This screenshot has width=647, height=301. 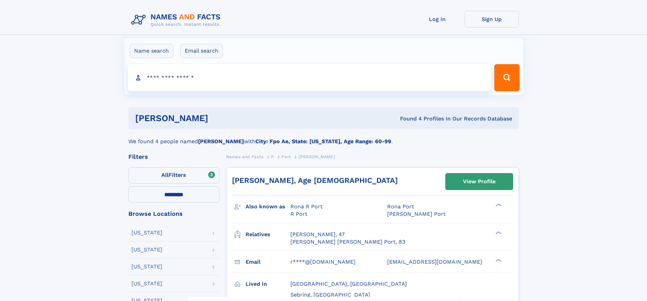 What do you see at coordinates (174, 214) in the screenshot?
I see `div: Browse Locations` at bounding box center [174, 214].